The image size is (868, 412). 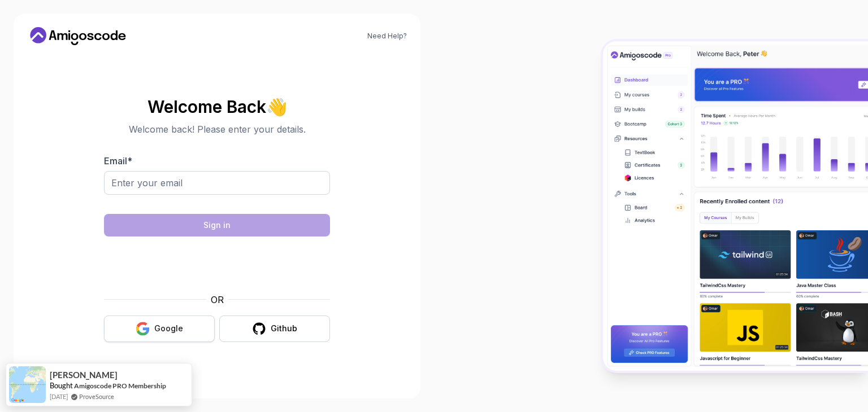 What do you see at coordinates (217, 183) in the screenshot?
I see `input: Enter your email` at bounding box center [217, 183].